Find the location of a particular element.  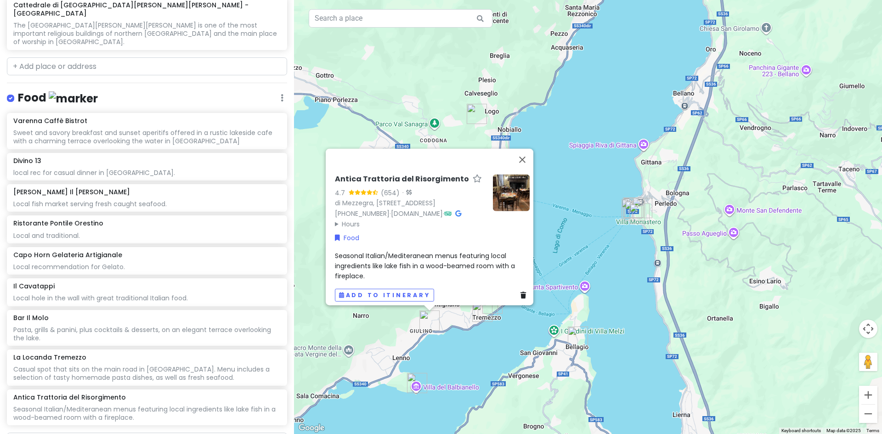

h4: Food is located at coordinates (58, 98).